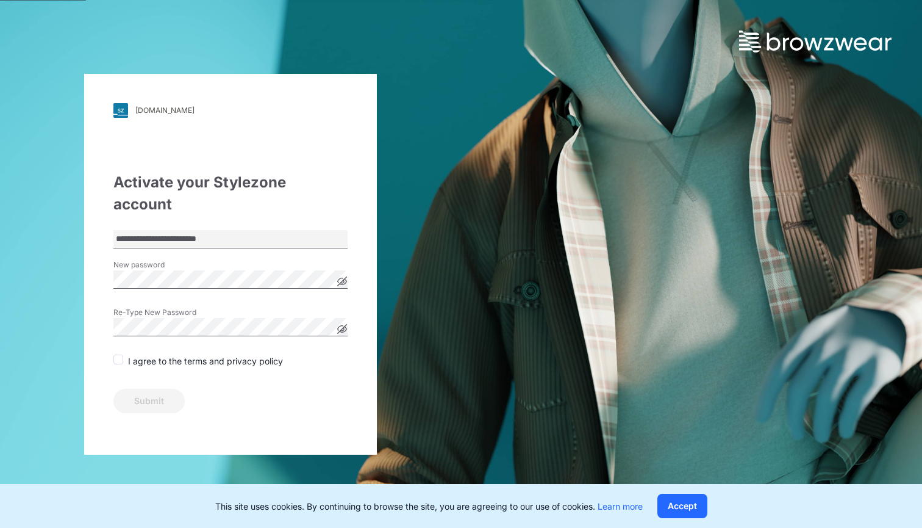 This screenshot has height=528, width=922. Describe the element at coordinates (121, 110) in the screenshot. I see `img: svg+xml;base64,PHN2ZyB3aWR0aD0iMjgiIGhlaWdodD0iMjgiIHZpZXdCb3g9IjAgMCAyOCAyOCIgZmlsbD0ibm9uZSIgeG...` at that location.